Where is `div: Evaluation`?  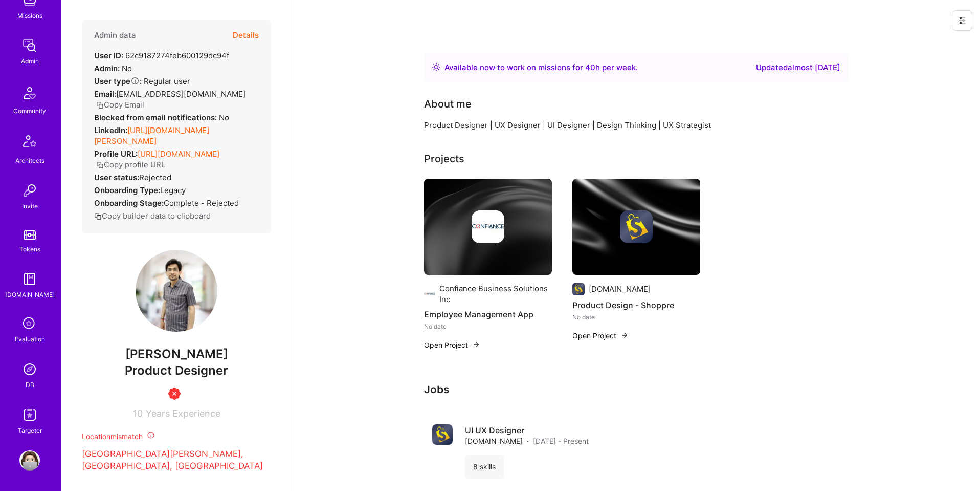
div: Evaluation is located at coordinates (30, 339).